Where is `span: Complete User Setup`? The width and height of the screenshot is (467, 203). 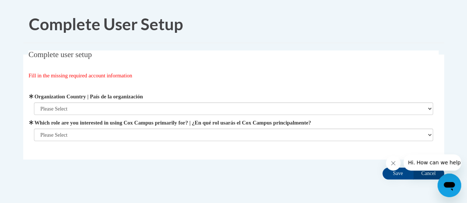
span: Complete User Setup is located at coordinates (106, 24).